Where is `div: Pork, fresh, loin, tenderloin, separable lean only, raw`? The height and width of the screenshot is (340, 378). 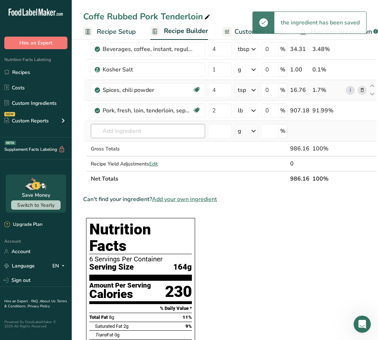
div: Pork, fresh, loin, tenderloin, separable lean only, raw is located at coordinates (148, 111).